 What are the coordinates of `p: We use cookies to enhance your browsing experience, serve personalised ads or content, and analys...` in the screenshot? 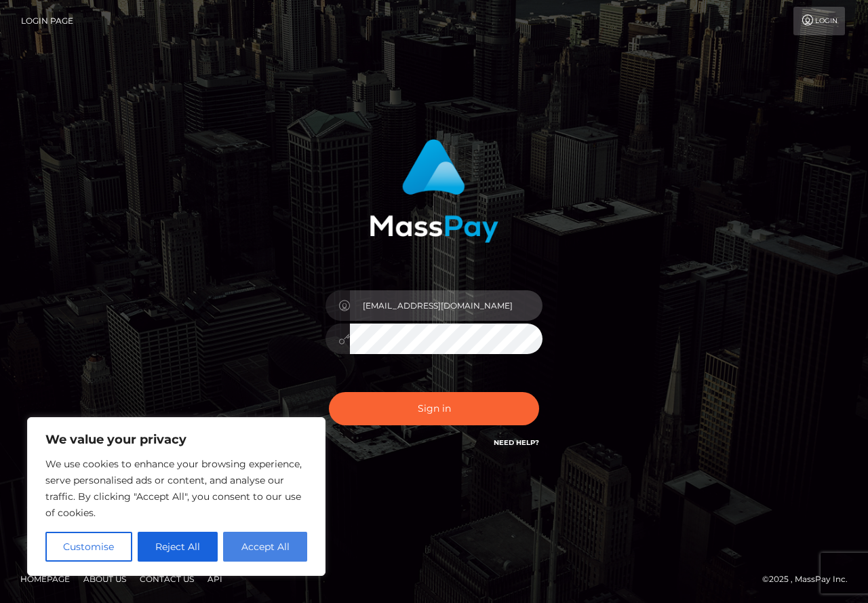 It's located at (177, 488).